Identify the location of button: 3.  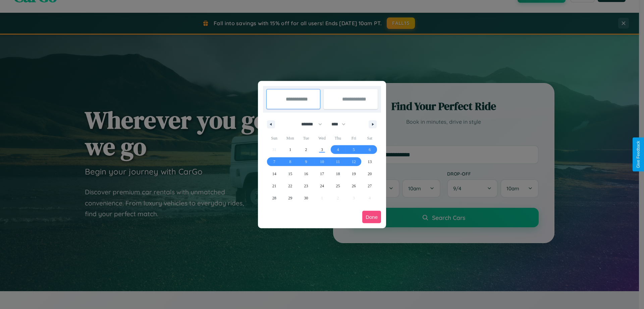
(322, 149).